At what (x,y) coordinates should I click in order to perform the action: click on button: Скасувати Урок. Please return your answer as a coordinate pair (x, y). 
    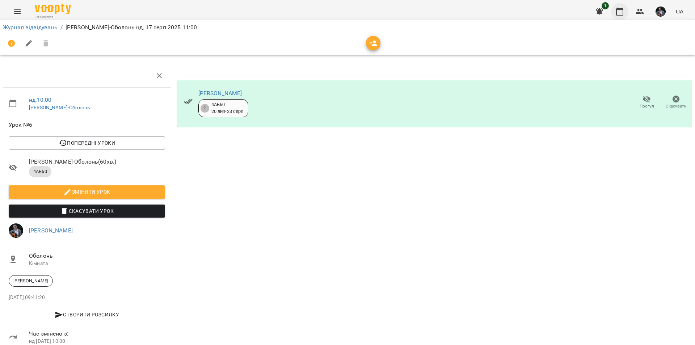
    Looking at the image, I should click on (87, 211).